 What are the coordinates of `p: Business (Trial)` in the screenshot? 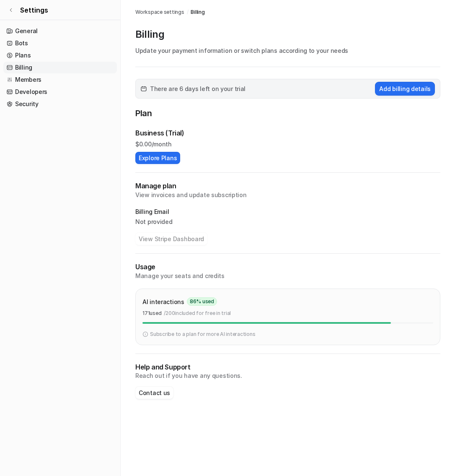 It's located at (159, 133).